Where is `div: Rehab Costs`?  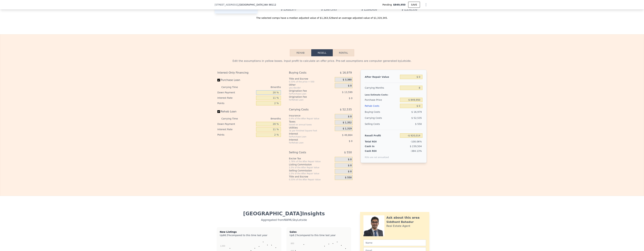
div: Rehab Costs is located at coordinates (382, 106).